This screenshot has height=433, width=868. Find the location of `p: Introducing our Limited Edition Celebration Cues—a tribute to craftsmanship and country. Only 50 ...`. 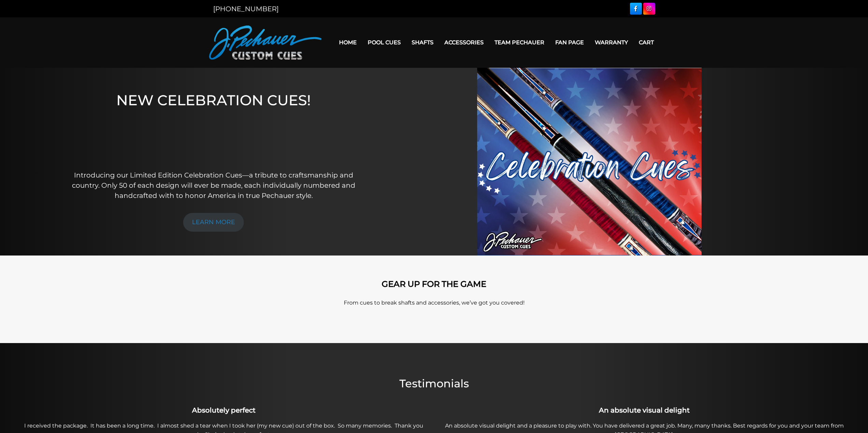

p: Introducing our Limited Edition Celebration Cues—a tribute to craftsmanship and country. Only 50 ... is located at coordinates (214, 186).